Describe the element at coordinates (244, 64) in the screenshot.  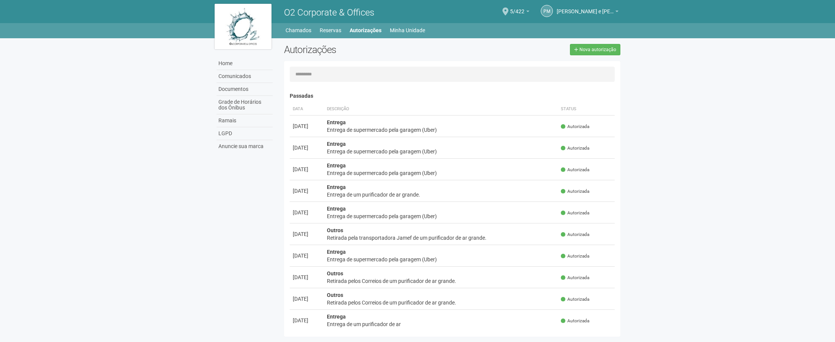
I see `a: Home` at that location.